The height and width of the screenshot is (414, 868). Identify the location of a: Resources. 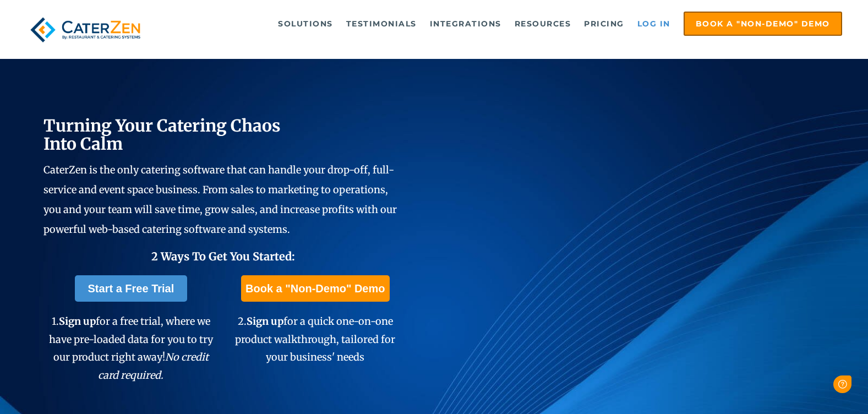
(542, 23).